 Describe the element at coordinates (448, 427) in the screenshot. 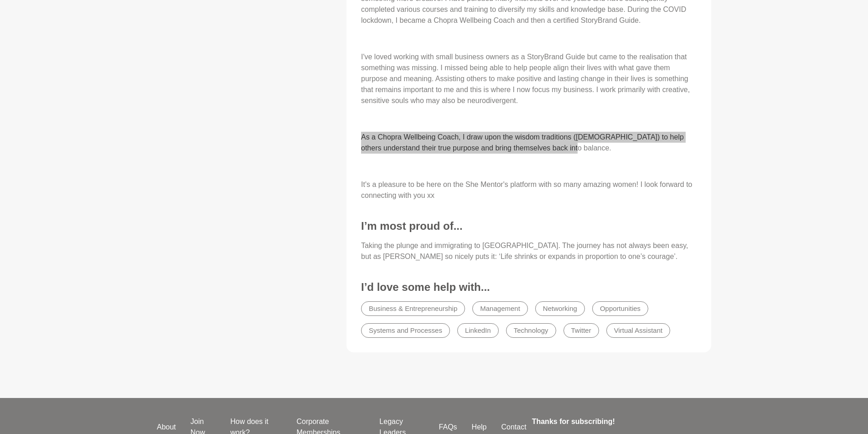

I see `a: FAQs` at that location.